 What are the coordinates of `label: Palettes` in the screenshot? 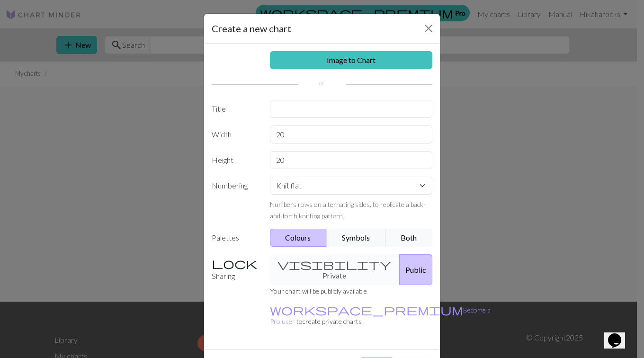 It's located at (235, 237).